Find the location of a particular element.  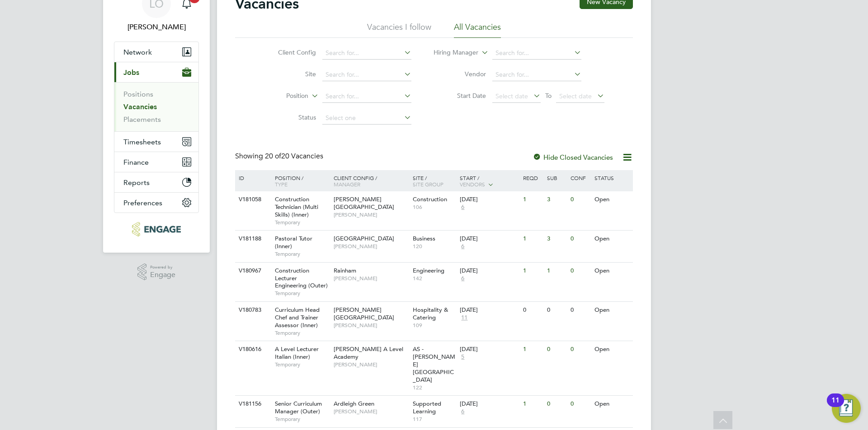

li: All Vacancies is located at coordinates (477, 29).